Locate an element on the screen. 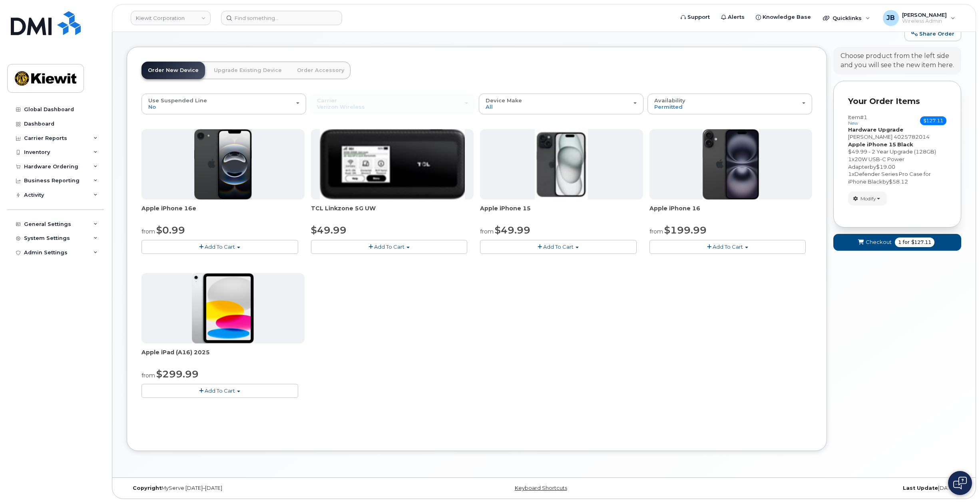 The height and width of the screenshot is (503, 980). img: iphone_16_plus.png is located at coordinates (731, 164).